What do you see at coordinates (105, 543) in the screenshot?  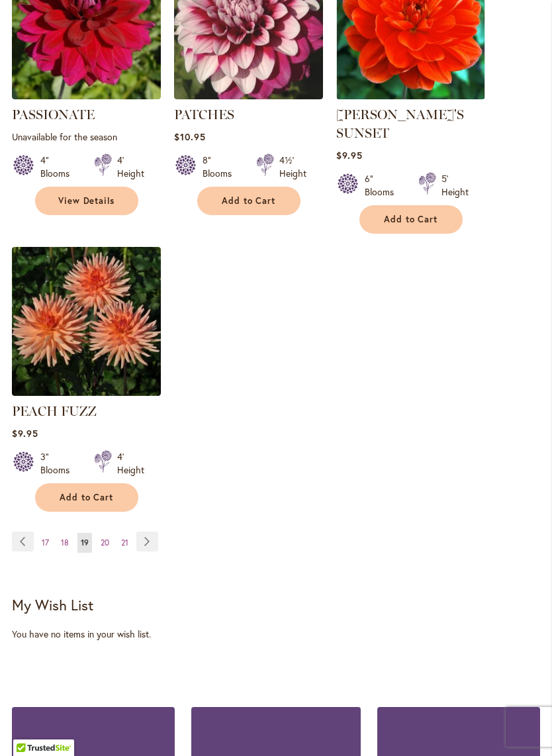 I see `a: 20` at bounding box center [105, 543].